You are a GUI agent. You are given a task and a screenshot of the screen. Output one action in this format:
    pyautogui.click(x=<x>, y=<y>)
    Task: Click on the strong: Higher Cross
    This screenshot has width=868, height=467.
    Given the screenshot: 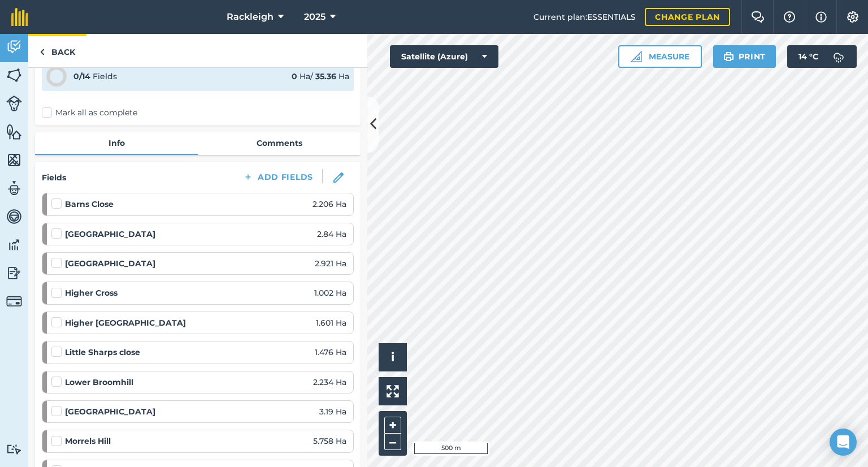 What is the action you would take?
    pyautogui.click(x=91, y=293)
    